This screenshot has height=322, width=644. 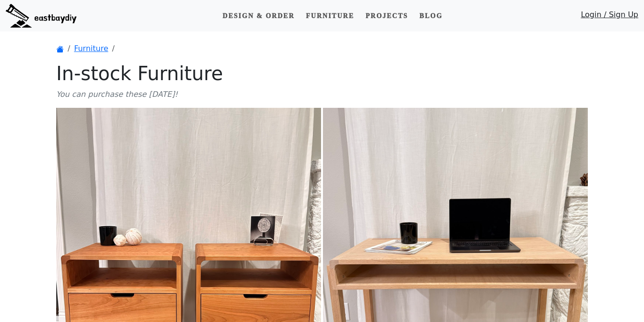 I want to click on a: Design & Order, so click(x=258, y=16).